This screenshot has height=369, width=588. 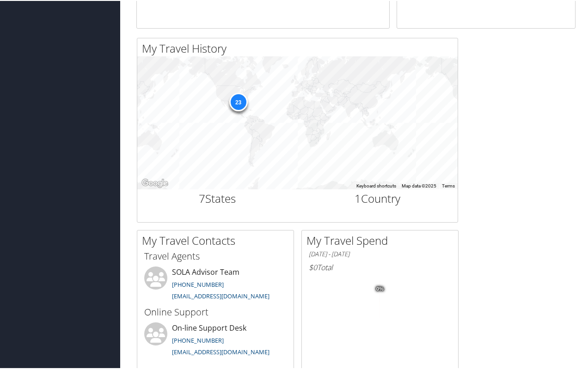 I want to click on li: On-line Support Desk, so click(x=215, y=340).